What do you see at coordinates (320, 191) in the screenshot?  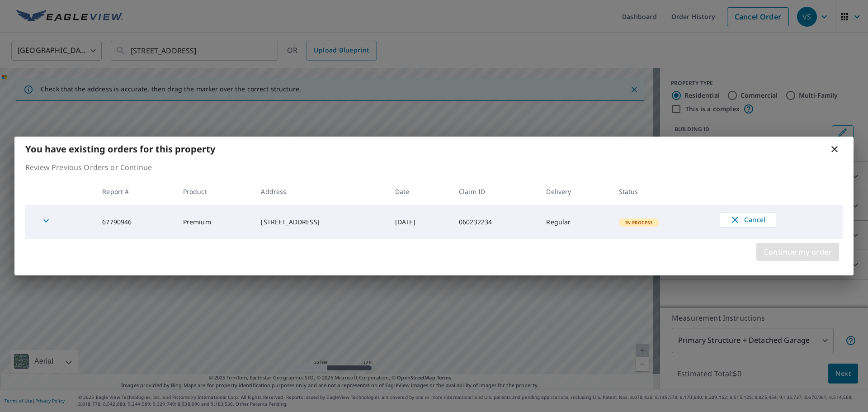 I see `th: Address` at bounding box center [320, 191].